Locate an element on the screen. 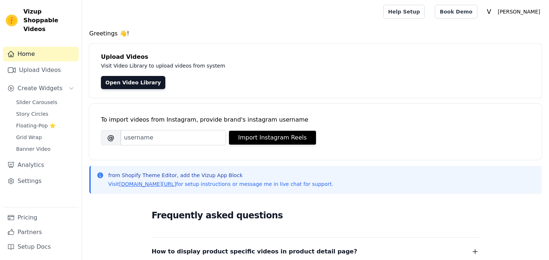 Image resolution: width=549 pixels, height=260 pixels. h4: Greetings 👋! is located at coordinates (315, 34).